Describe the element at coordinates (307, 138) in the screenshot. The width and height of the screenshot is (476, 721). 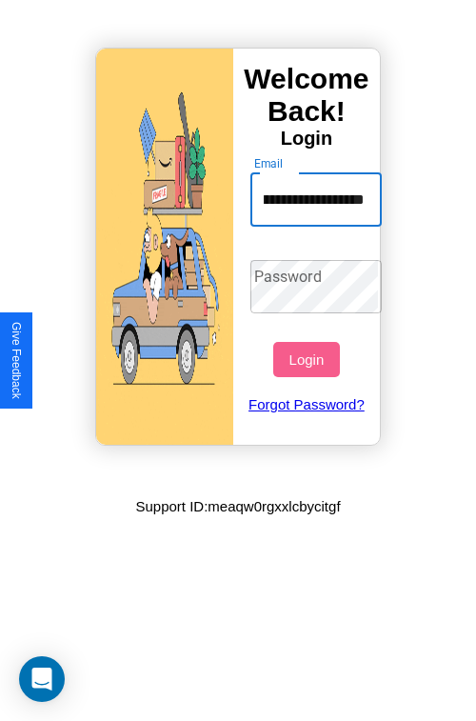
I see `h4: Login` at that location.